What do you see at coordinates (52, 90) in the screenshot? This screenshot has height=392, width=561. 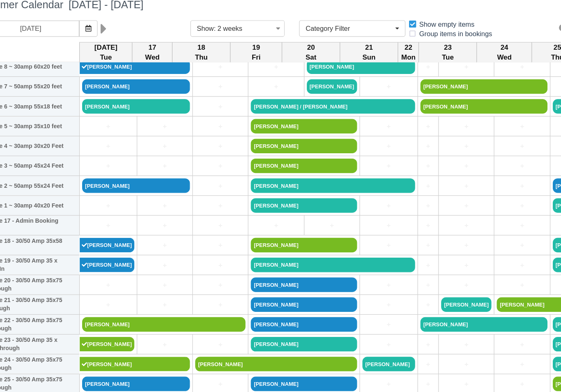 I see `th: RV Space 8 ~ 30amp 60x20 feet` at bounding box center [52, 90].